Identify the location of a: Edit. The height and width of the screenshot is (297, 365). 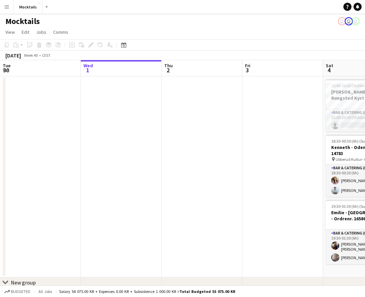
(25, 32).